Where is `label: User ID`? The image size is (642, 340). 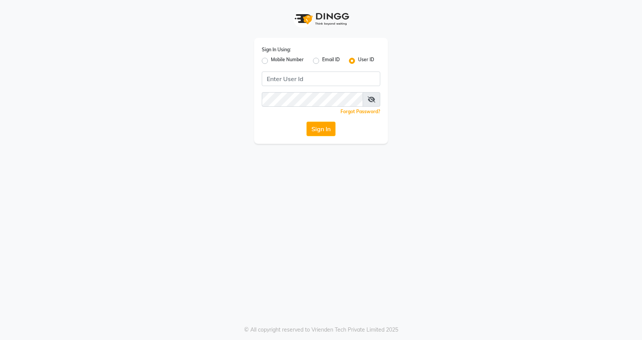
label: User ID is located at coordinates (366, 61).